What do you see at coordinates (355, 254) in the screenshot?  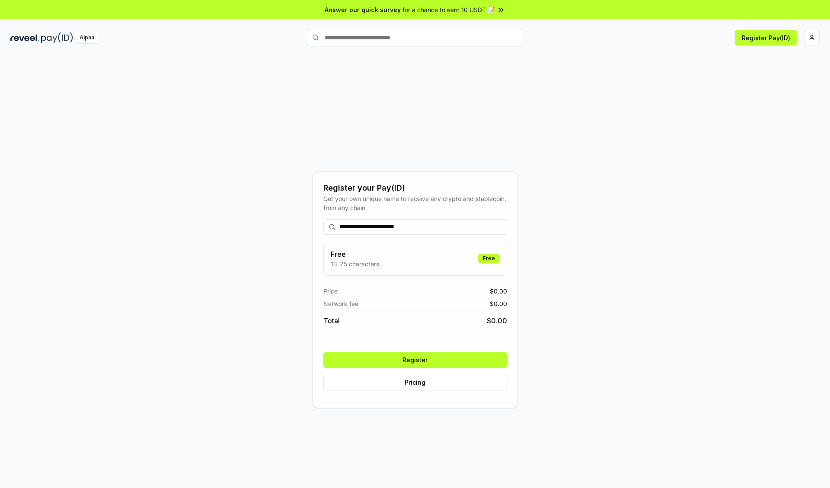 I see `h3: Free` at bounding box center [355, 254].